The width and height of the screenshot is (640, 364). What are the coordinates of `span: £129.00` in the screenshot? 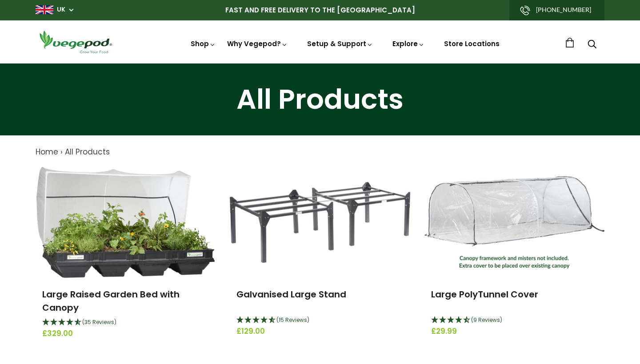 It's located at (320, 332).